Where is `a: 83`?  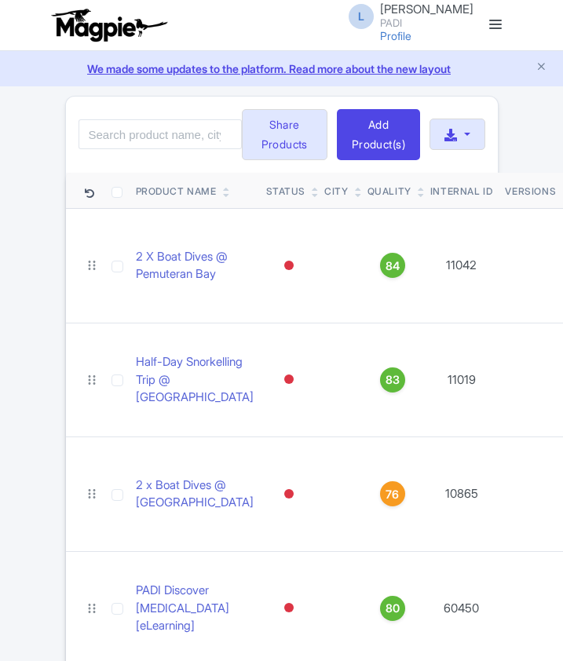 a: 83 is located at coordinates (393, 380).